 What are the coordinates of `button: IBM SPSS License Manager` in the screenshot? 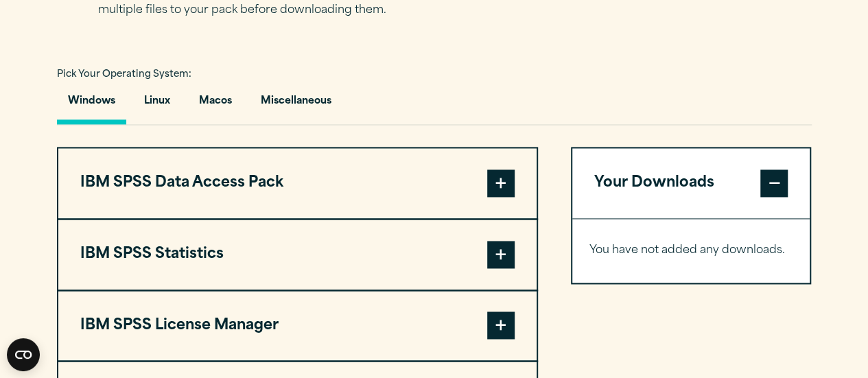 It's located at (297, 326).